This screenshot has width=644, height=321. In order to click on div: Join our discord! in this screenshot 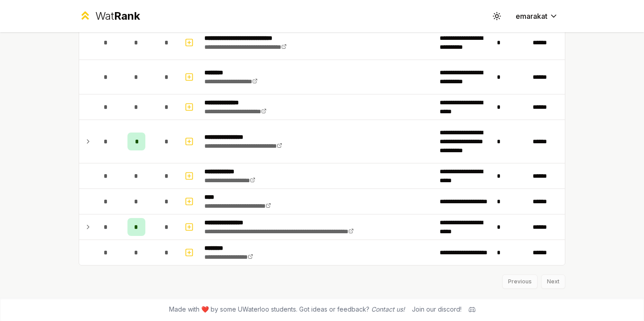, I will do `click(437, 309)`.